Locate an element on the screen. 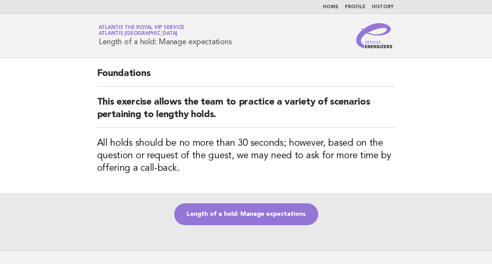 This screenshot has width=492, height=264. h3: All holds should be no more than 30 seconds; however, based on the question or request of the gue... is located at coordinates (246, 156).